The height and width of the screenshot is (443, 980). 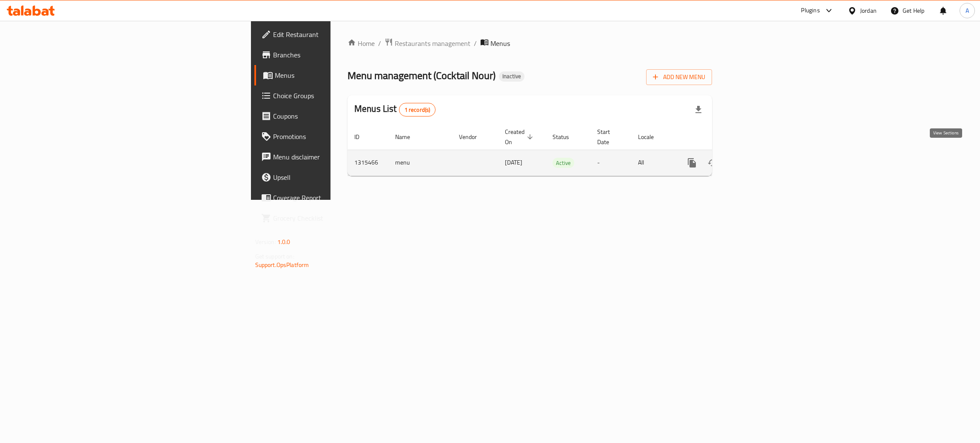 What do you see at coordinates (653, 163) in the screenshot?
I see `td: All` at bounding box center [653, 163].